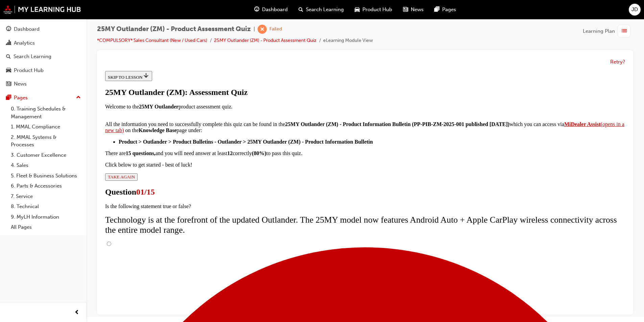  What do you see at coordinates (413, 10) in the screenshot?
I see `a: news-iconNews` at bounding box center [413, 10].